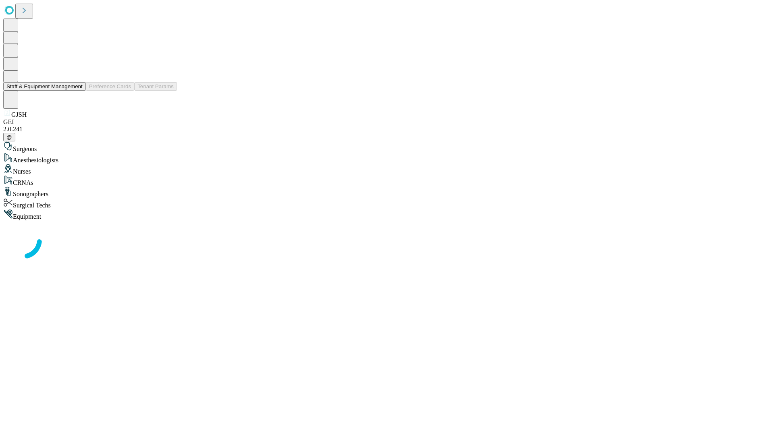  What do you see at coordinates (156, 86) in the screenshot?
I see `button: Tenant Params` at bounding box center [156, 86].